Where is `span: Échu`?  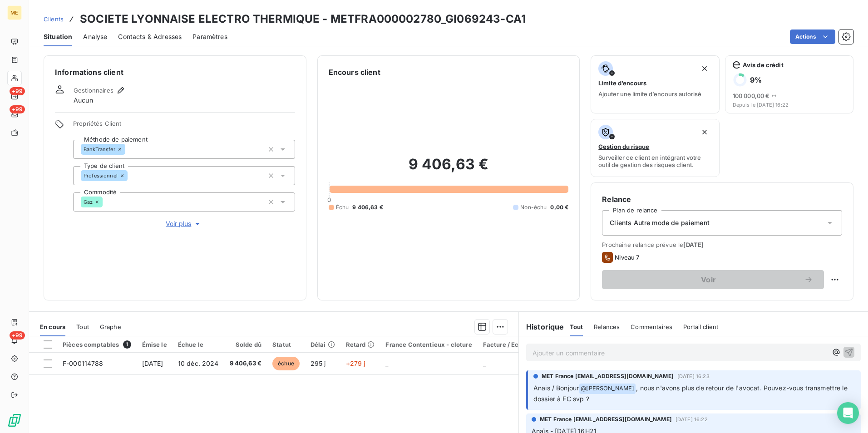
span: Échu is located at coordinates (342, 207).